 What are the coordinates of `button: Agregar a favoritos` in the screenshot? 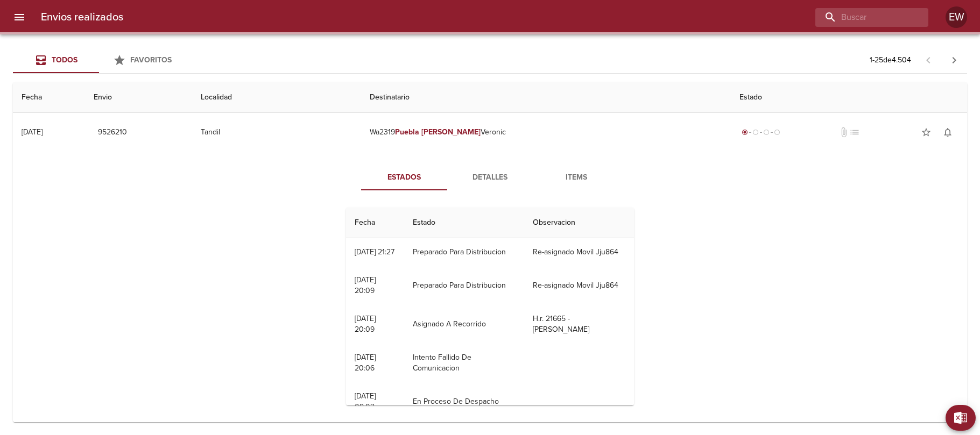 It's located at (927, 132).